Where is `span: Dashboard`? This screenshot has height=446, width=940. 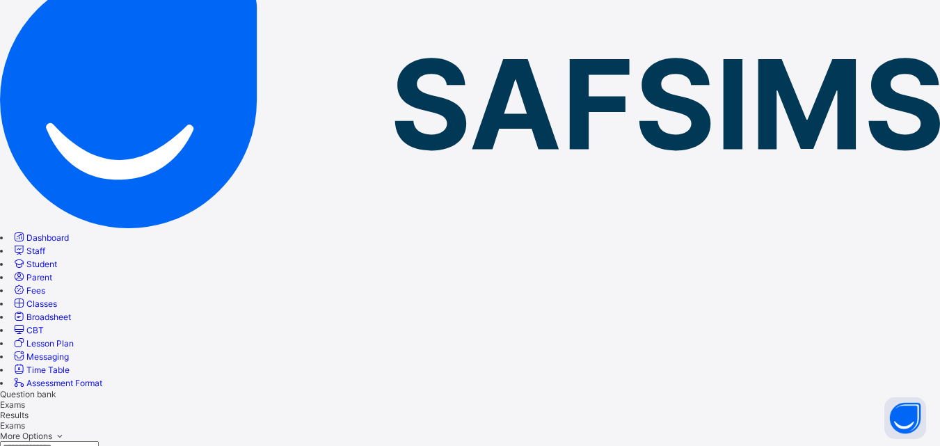 span: Dashboard is located at coordinates (47, 237).